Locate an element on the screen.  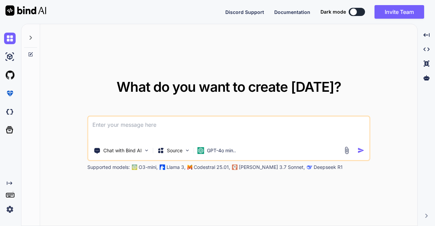
img: premium is located at coordinates (10, 93).